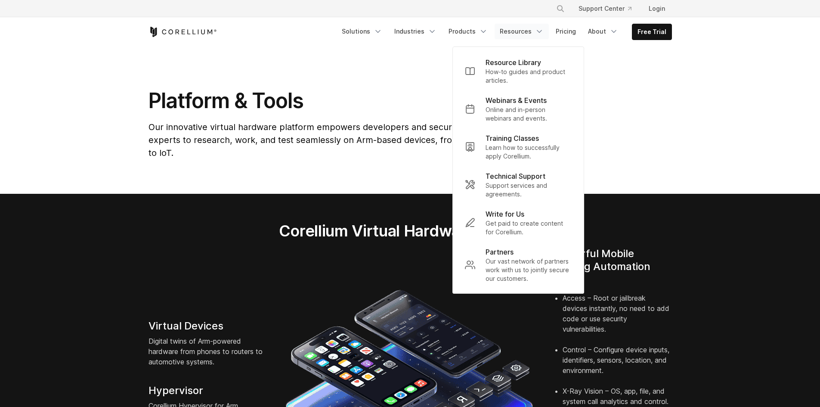 The height and width of the screenshot is (407, 820). What do you see at coordinates (499, 252) in the screenshot?
I see `p: Partners` at bounding box center [499, 252].